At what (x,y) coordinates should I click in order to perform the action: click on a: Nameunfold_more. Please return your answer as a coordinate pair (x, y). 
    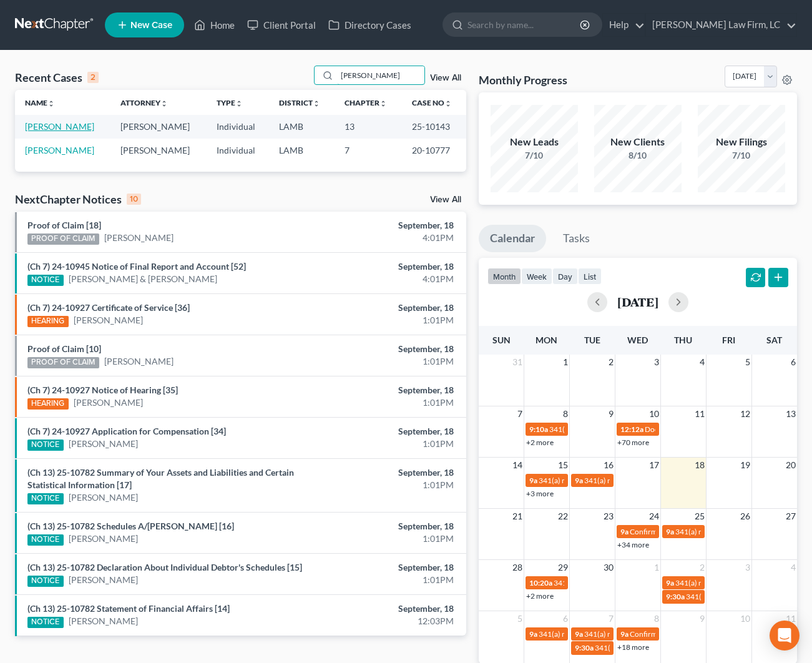
    Looking at the image, I should click on (40, 103).